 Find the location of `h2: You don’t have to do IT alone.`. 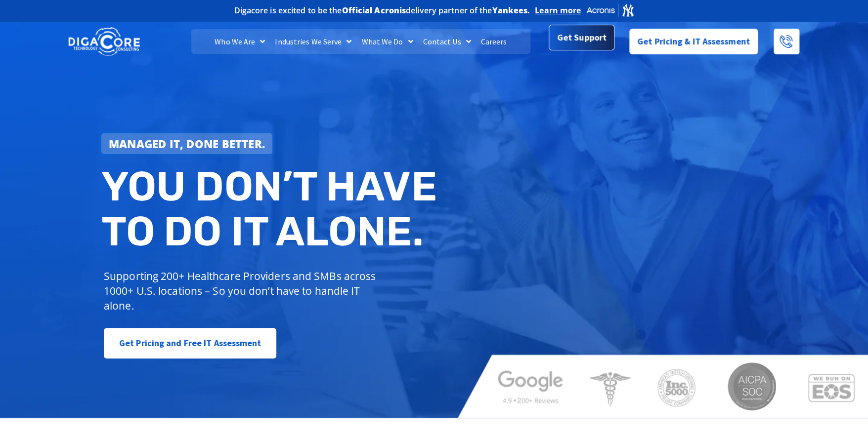

h2: You don’t have to do IT alone. is located at coordinates (271, 209).